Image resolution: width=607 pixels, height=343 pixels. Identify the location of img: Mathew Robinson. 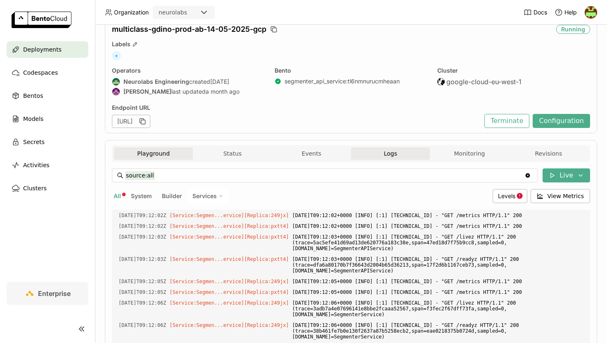
(116, 92).